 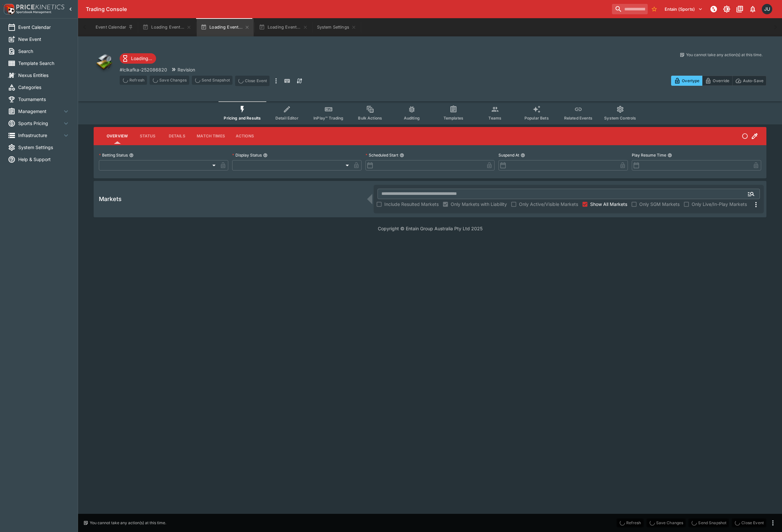 I want to click on img: PriceKinetics, so click(x=40, y=7).